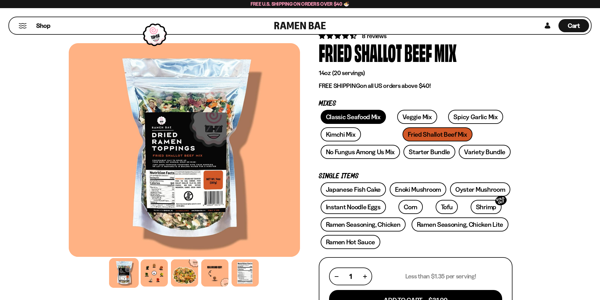 Image resolution: width=600 pixels, height=300 pixels. What do you see at coordinates (480, 189) in the screenshot?
I see `a: Oyster Mushroom` at bounding box center [480, 189].